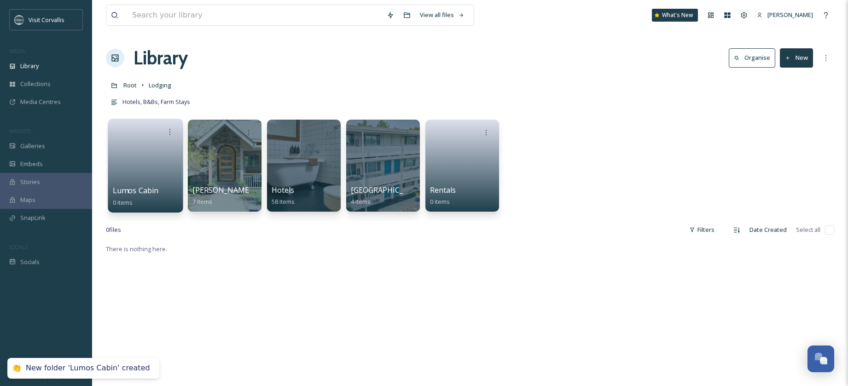  Describe the element at coordinates (675, 15) in the screenshot. I see `div: What's New` at that location.